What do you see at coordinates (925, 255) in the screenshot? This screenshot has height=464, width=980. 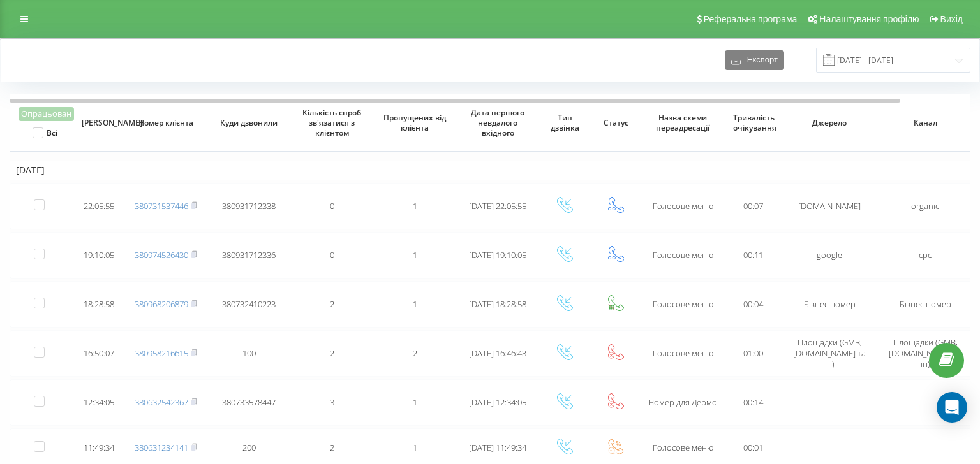 I see `td: cpc` at bounding box center [925, 255].